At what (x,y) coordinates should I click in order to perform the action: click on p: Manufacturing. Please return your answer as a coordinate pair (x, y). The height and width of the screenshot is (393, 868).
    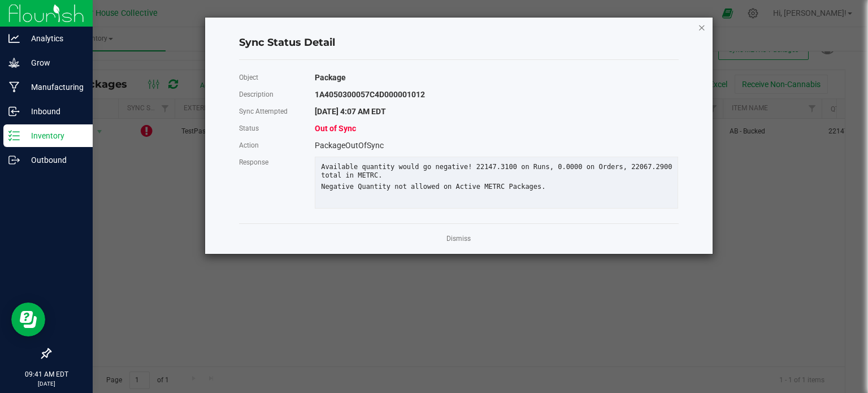
    Looking at the image, I should click on (54, 87).